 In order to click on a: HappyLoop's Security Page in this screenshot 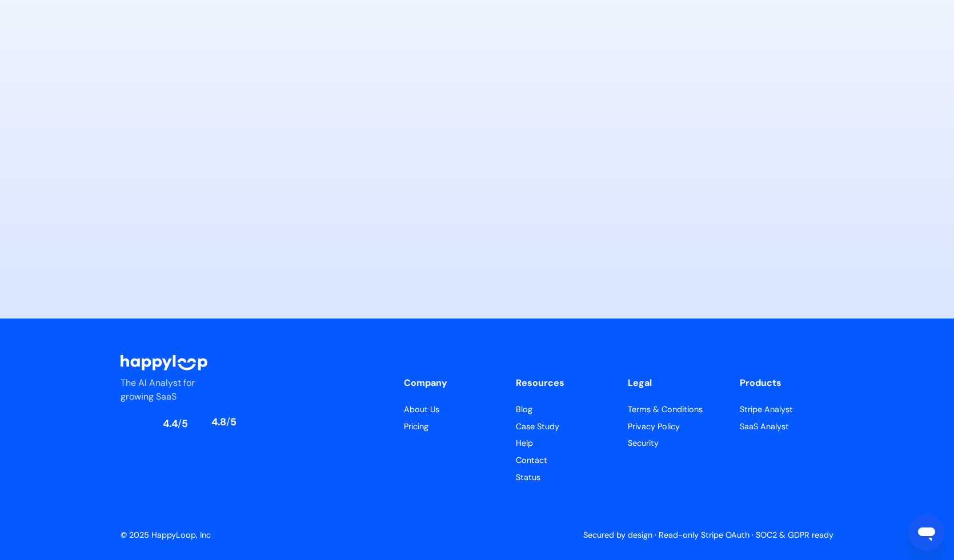, I will do `click(675, 443)`.